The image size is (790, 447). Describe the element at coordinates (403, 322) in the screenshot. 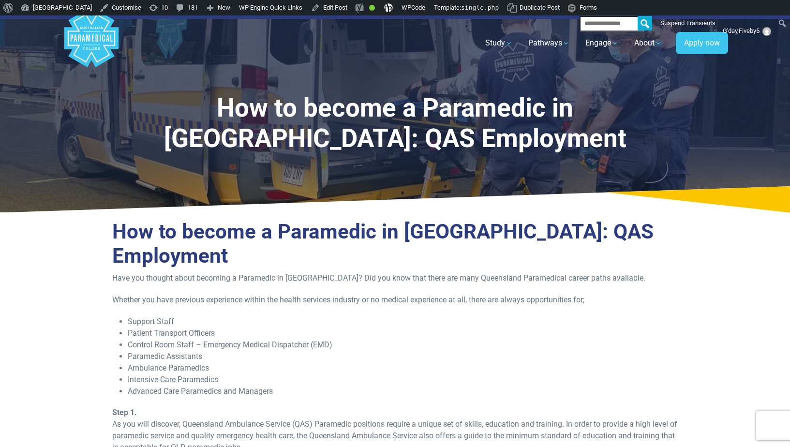

I see `li: Support Staff` at that location.